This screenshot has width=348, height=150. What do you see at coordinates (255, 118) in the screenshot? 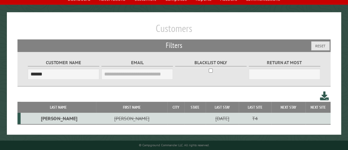
I see `td: T4` at bounding box center [255, 118].